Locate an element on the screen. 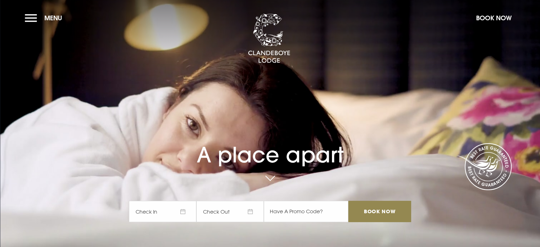  span: Check In is located at coordinates (162, 211).